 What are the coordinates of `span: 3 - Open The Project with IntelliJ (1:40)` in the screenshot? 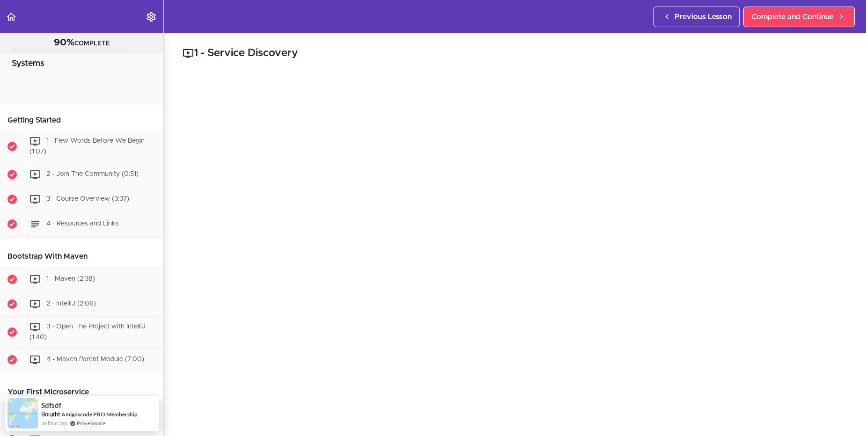 It's located at (88, 332).